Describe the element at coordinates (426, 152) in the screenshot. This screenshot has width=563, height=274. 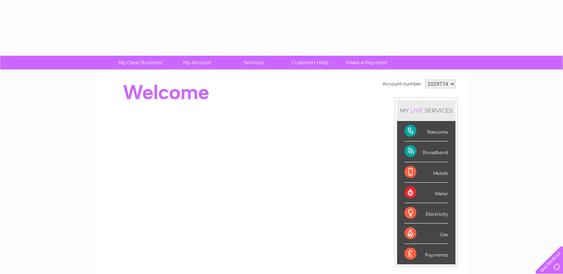
I see `div: Broadband` at that location.